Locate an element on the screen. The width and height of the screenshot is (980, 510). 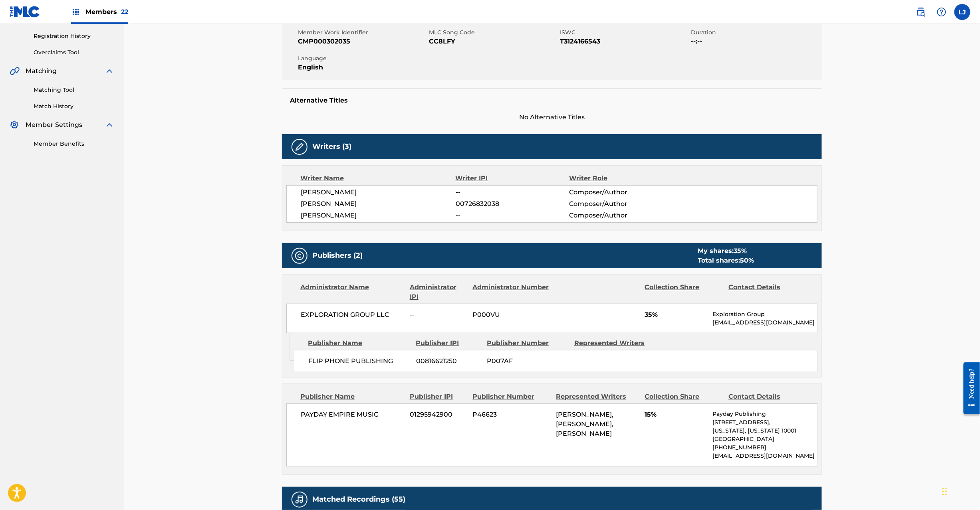
span: English is located at coordinates (362, 67).